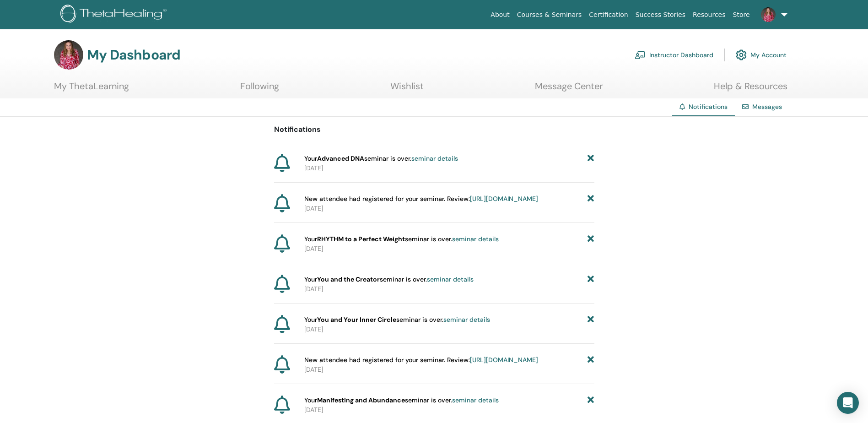  I want to click on a: About, so click(499, 15).